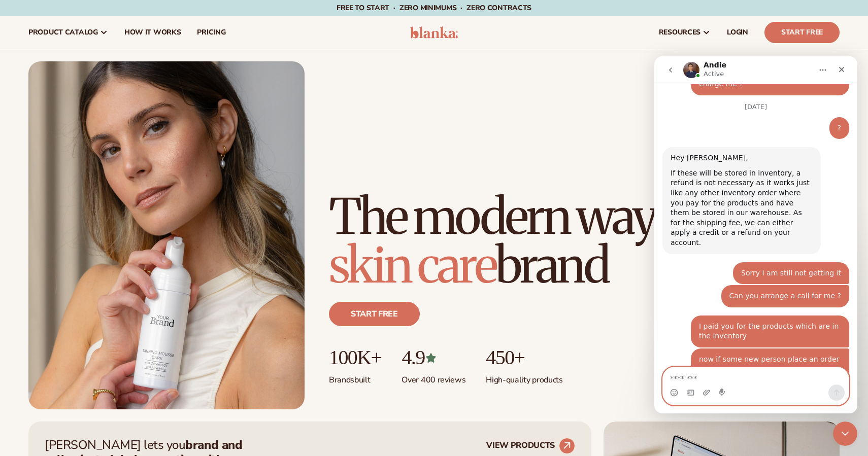 The width and height of the screenshot is (868, 456). What do you see at coordinates (211, 33) in the screenshot?
I see `a: pricing` at bounding box center [211, 33].